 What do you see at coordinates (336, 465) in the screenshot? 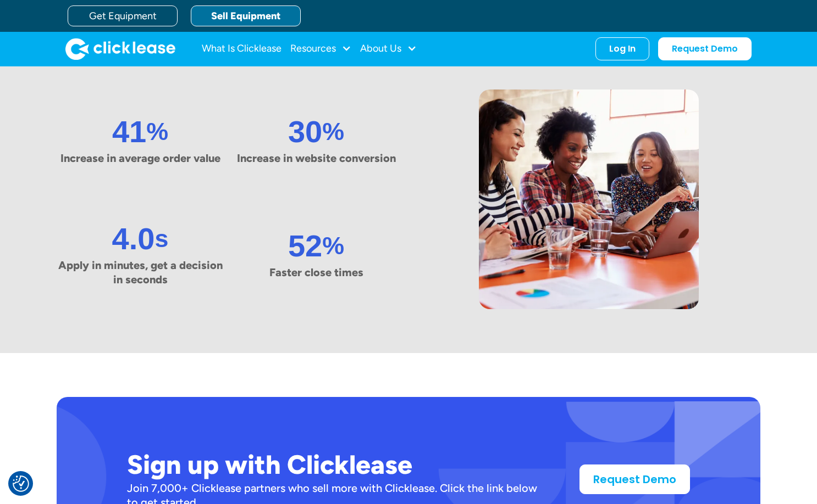
I see `h2: Sign up with Clicklease` at bounding box center [336, 465].